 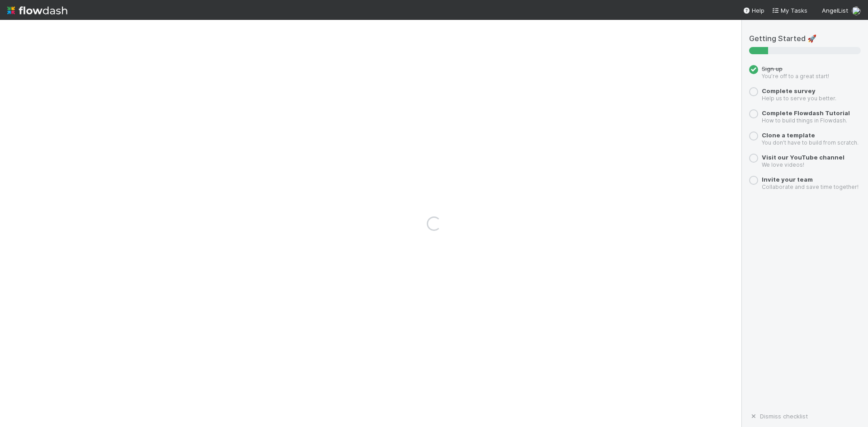 I want to click on span: My Tasks, so click(x=789, y=11).